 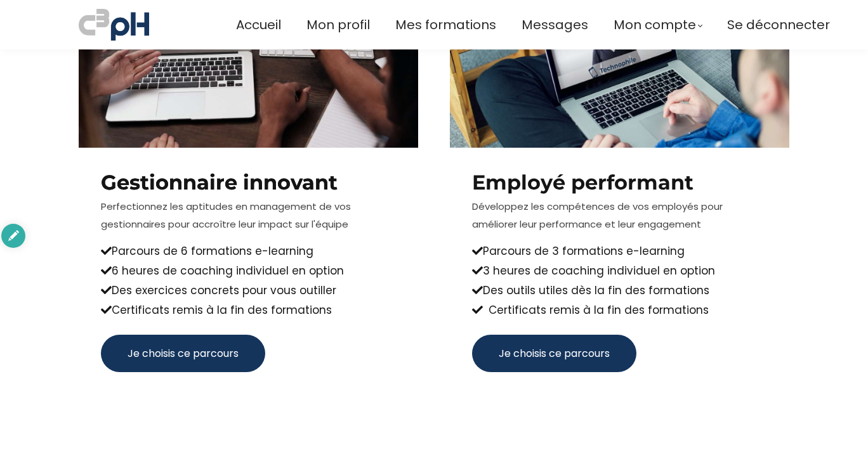 What do you see at coordinates (597, 215) in the screenshot?
I see `span: Développez les compétences de vos employés pour améliorer leur performance et leur engagement` at bounding box center [597, 215].